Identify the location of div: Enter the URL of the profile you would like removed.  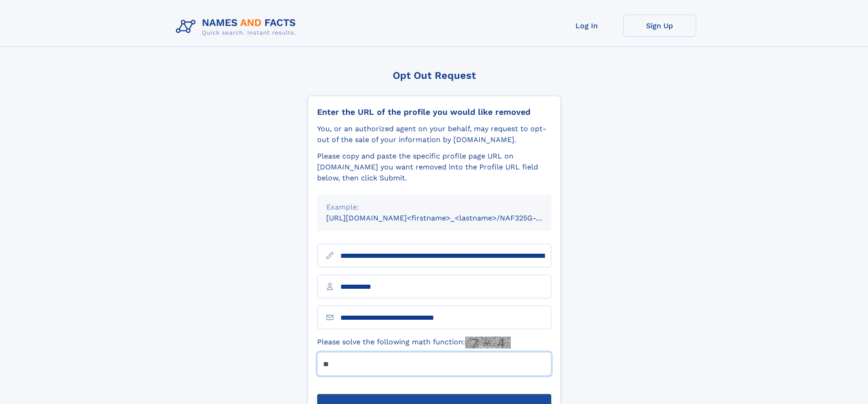
(434, 112).